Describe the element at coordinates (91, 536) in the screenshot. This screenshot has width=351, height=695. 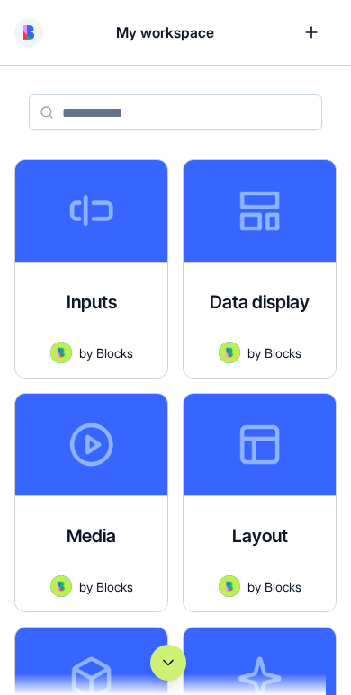
I see `h4: Media` at that location.